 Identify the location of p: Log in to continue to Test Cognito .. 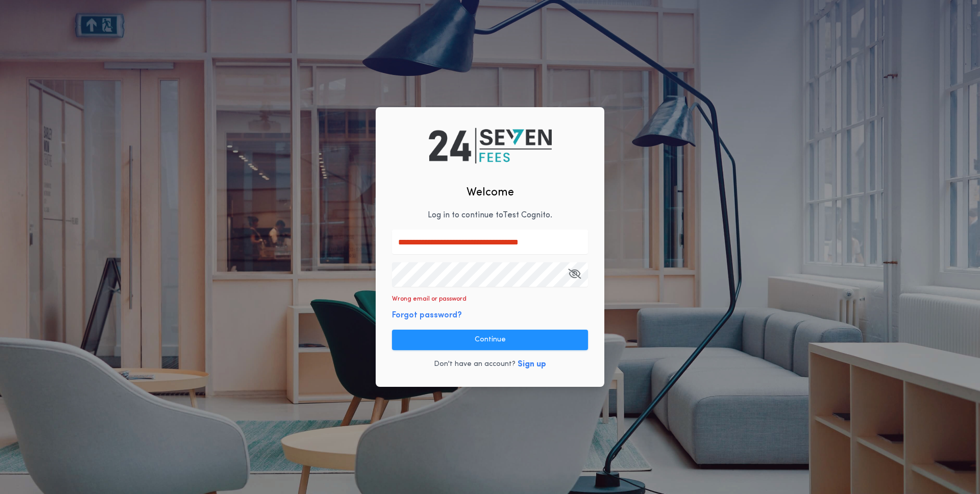
(490, 215).